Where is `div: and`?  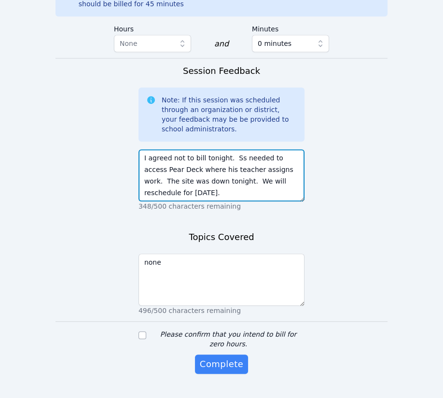
div: and is located at coordinates (222, 44).